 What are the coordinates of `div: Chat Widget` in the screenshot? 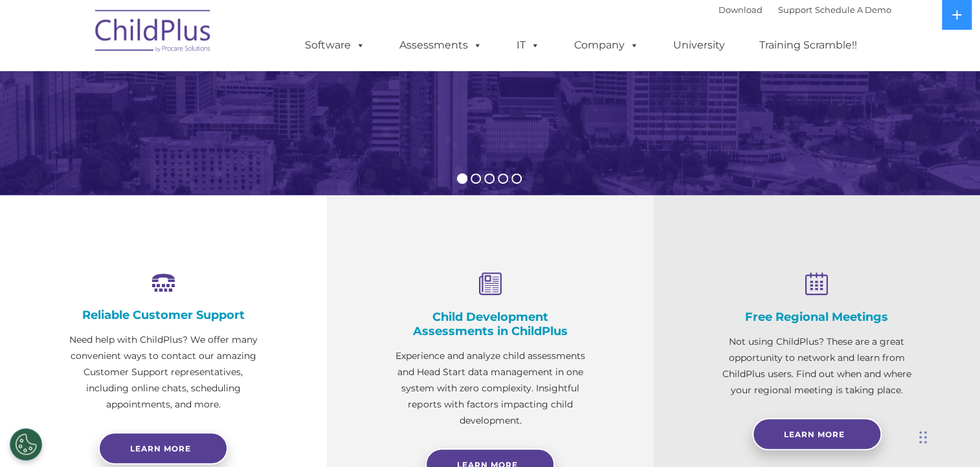 It's located at (948, 436).